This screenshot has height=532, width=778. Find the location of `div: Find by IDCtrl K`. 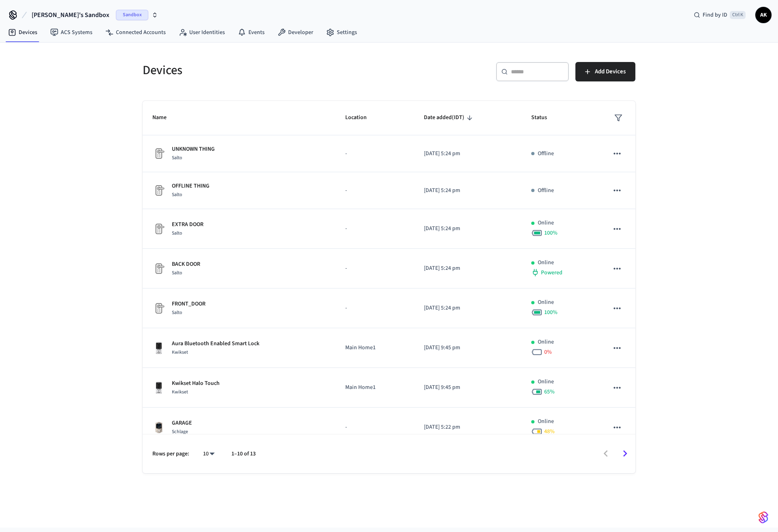

div: Find by IDCtrl K is located at coordinates (719, 15).